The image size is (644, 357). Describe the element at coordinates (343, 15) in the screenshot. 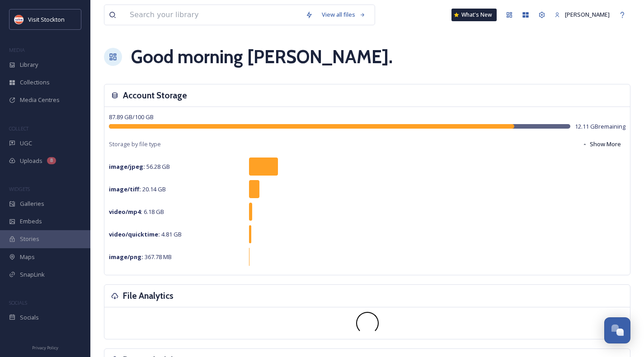

I see `a: View all files` at that location.